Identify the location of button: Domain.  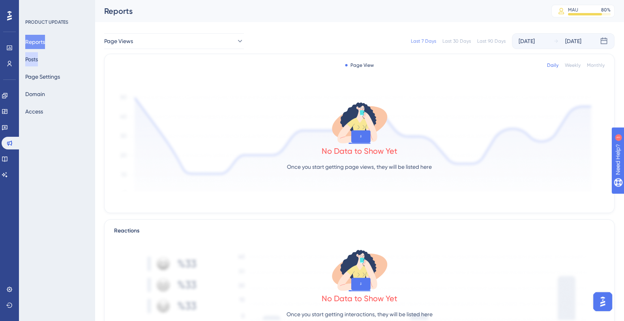
(35, 94).